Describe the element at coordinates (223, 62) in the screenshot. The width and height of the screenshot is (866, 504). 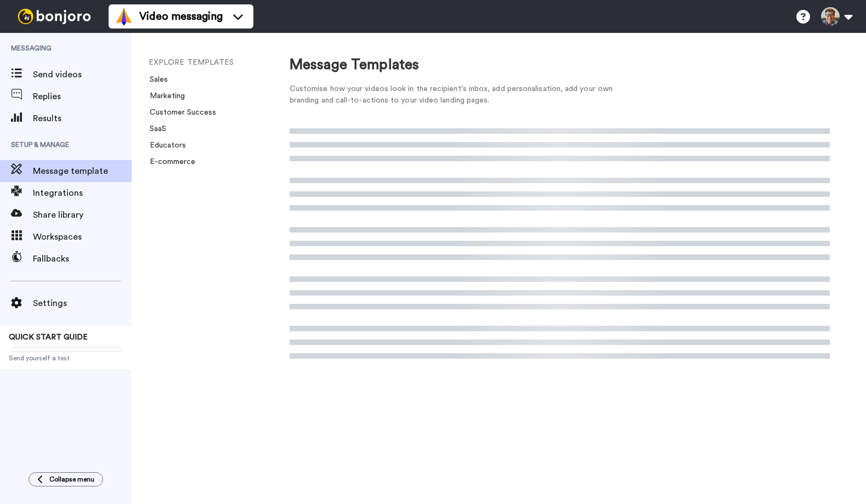
I see `li: EXPLORE TEMPLATES` at that location.